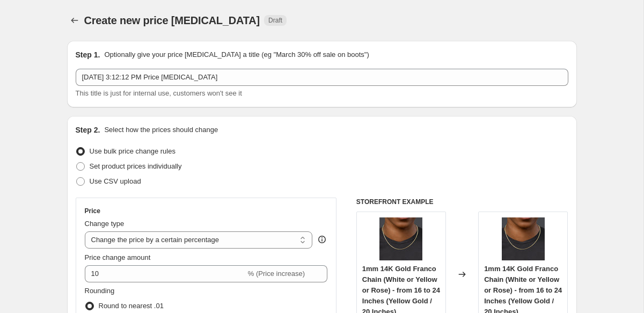 The height and width of the screenshot is (313, 644). I want to click on span: Draft, so click(275, 21).